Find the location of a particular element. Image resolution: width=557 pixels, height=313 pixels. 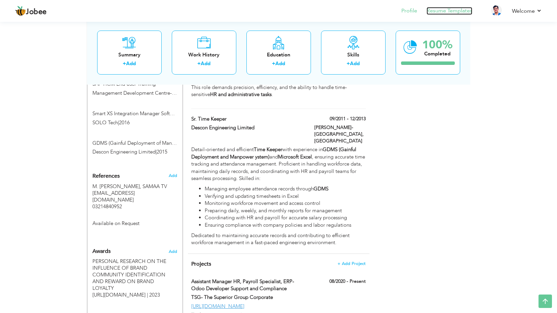

li: Monitoring workforce movement and access control is located at coordinates (285, 203).